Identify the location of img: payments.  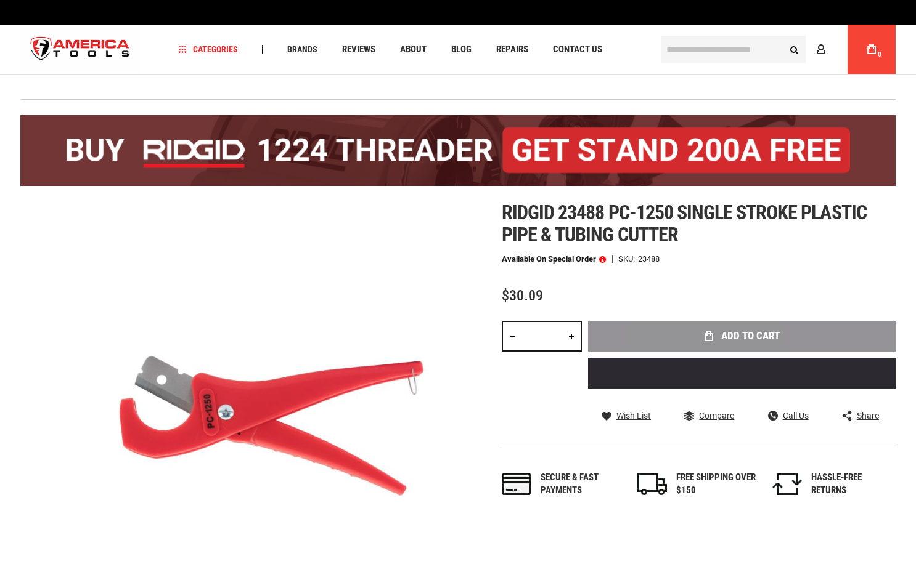
(516, 484).